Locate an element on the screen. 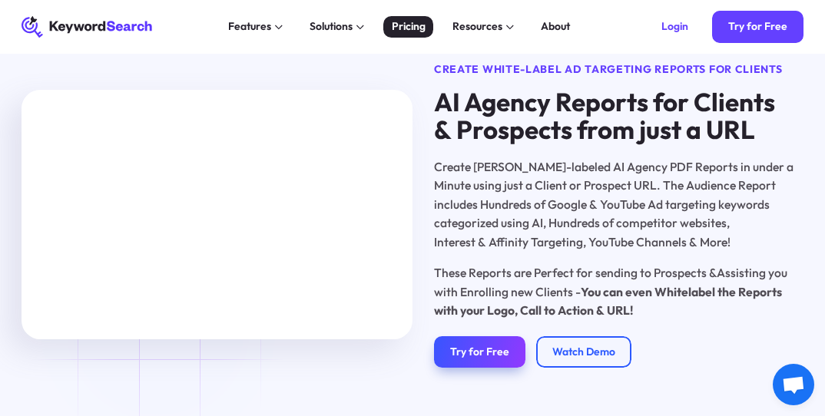 The image size is (825, 416). a: Watch Demo is located at coordinates (584, 353).